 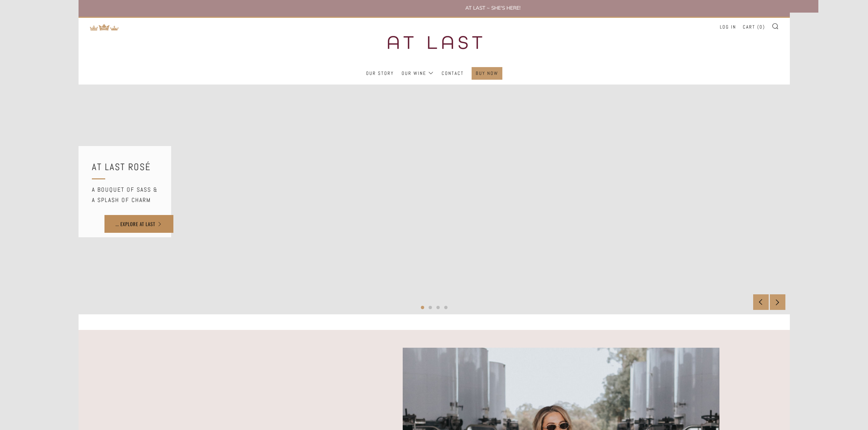 I want to click on a: Return to TKW Merchants, so click(x=104, y=27).